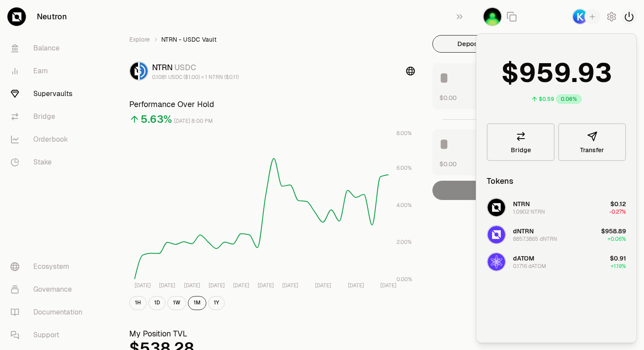  Describe the element at coordinates (404, 205) in the screenshot. I see `tspan: 4.00%` at that location.